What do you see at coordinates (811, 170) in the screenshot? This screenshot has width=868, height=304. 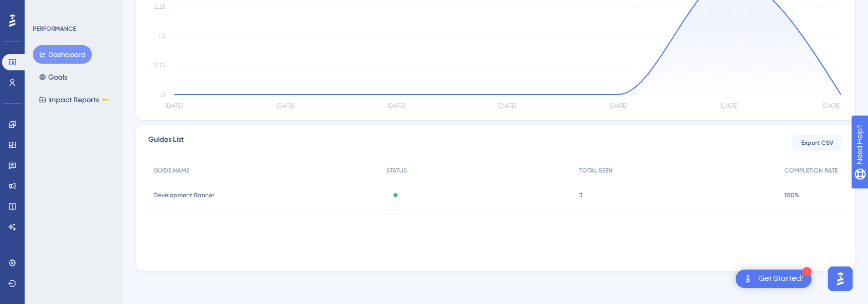 I see `span: COMPLETION RATE` at bounding box center [811, 170].